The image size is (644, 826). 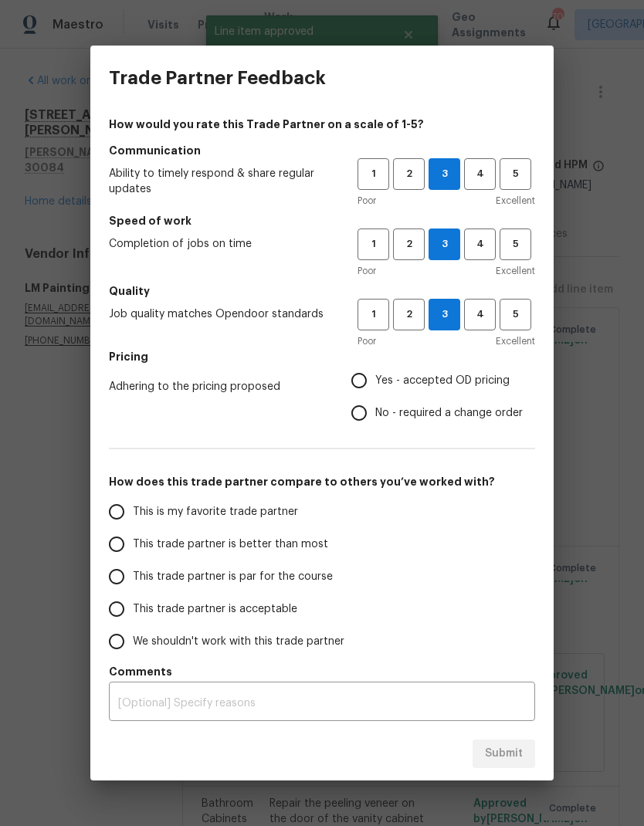 What do you see at coordinates (220, 244) in the screenshot?
I see `span: Completion of jobs on time` at bounding box center [220, 244].